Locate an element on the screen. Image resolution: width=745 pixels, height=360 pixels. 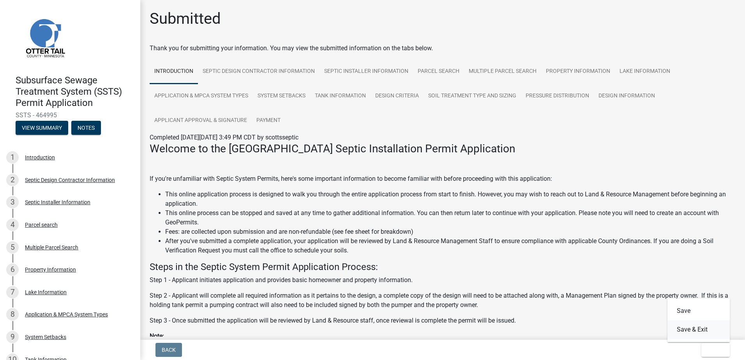
div: 1 is located at coordinates (12, 157).